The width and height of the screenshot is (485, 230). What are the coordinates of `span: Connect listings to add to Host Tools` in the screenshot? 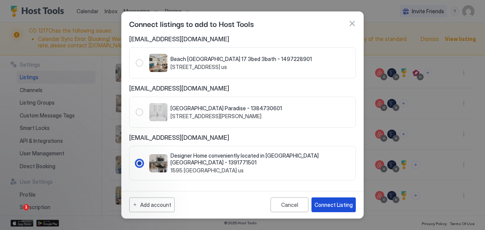 It's located at (191, 23).